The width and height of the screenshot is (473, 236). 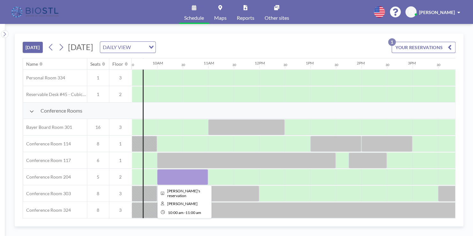 I want to click on span: 11:00 AM, so click(x=193, y=213).